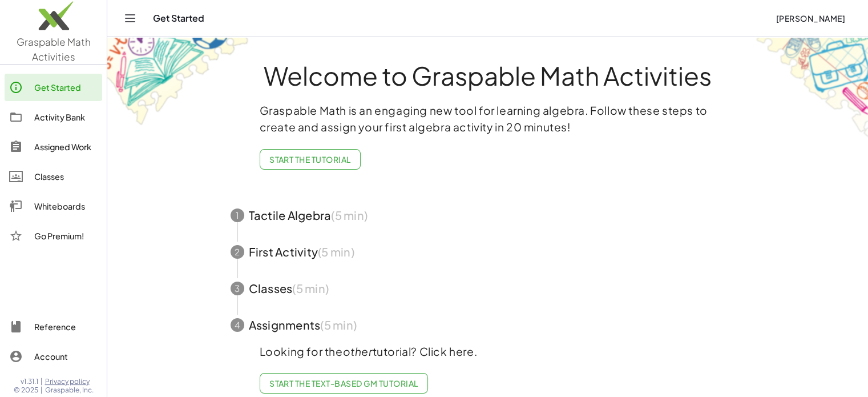 The image size is (868, 397). I want to click on span: Start the Text-based GM Tutorial, so click(344, 383).